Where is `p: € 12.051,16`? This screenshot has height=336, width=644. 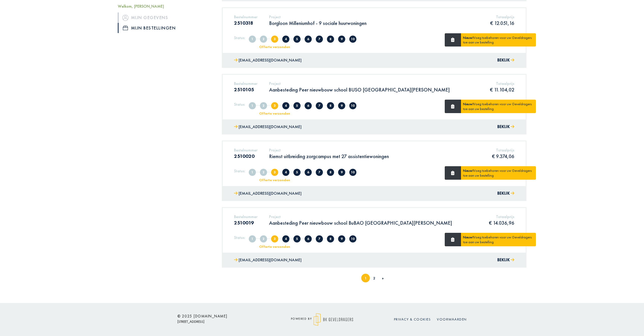
p: € 12.051,16 is located at coordinates (502, 23).